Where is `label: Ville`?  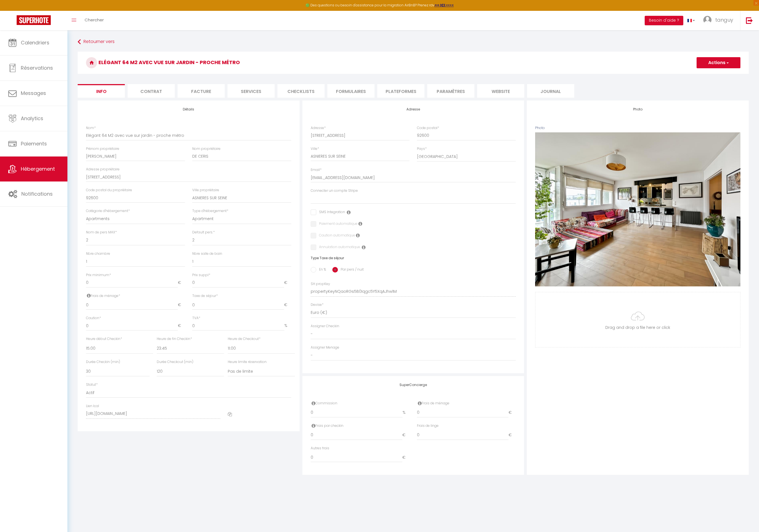 label: Ville is located at coordinates (315, 149).